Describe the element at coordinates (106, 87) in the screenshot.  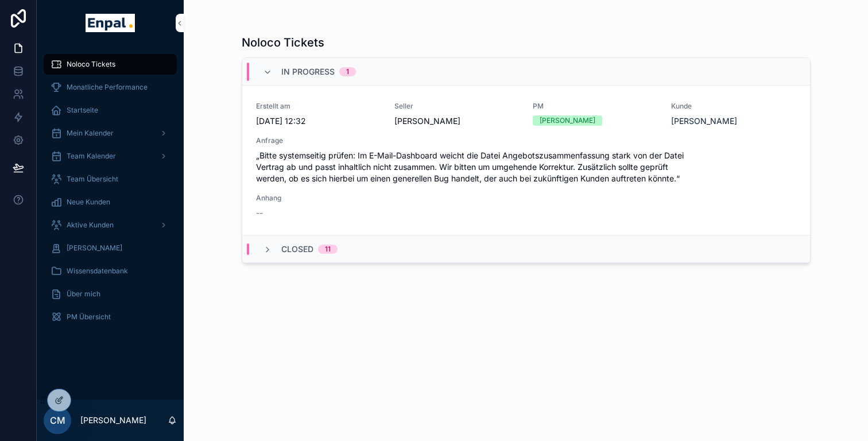
I see `span: Monatliche Performance` at that location.